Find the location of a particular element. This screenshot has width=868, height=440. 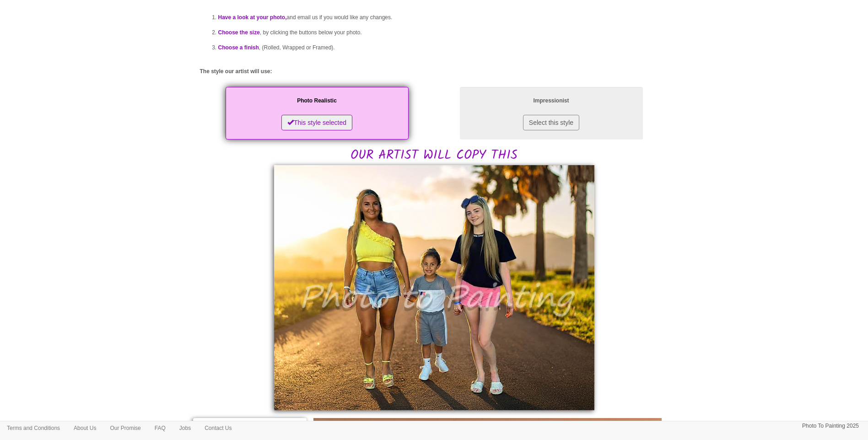

p: Impressionist is located at coordinates (551, 100).